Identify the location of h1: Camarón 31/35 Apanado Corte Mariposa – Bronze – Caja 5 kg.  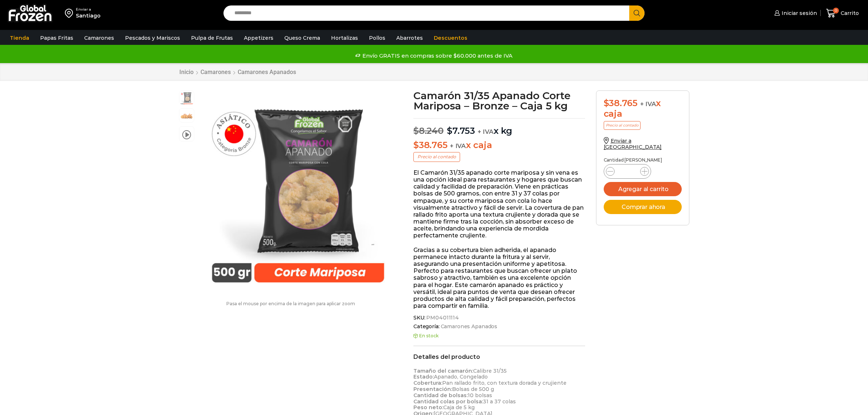
(499, 101).